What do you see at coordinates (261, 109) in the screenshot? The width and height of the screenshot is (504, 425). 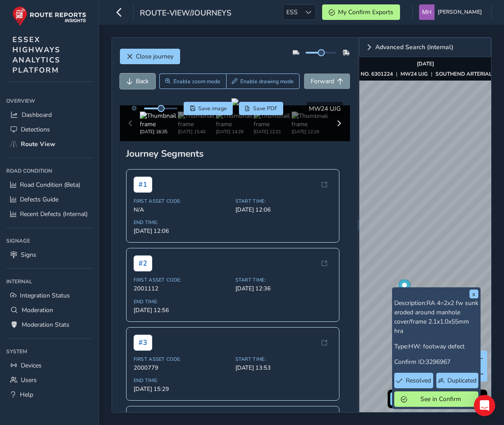 I see `button: PDF` at bounding box center [261, 109].